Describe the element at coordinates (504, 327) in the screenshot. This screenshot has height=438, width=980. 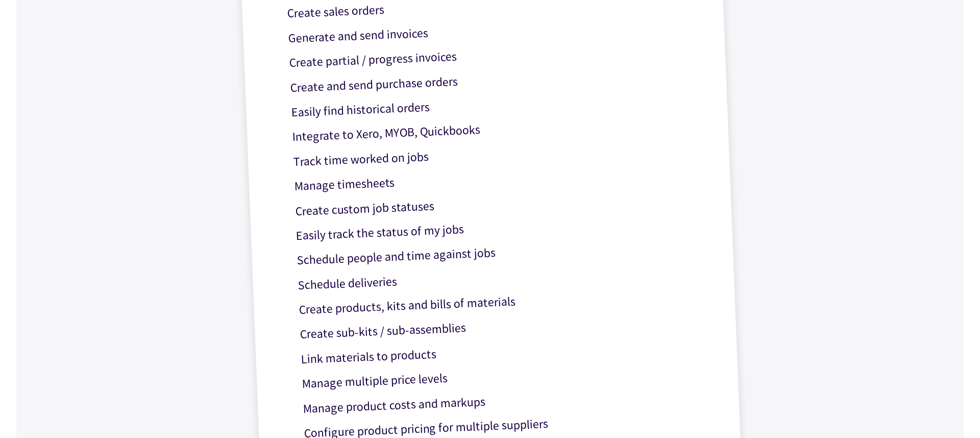
I see `p: Create sub-kits / sub-assemblies` at that location.